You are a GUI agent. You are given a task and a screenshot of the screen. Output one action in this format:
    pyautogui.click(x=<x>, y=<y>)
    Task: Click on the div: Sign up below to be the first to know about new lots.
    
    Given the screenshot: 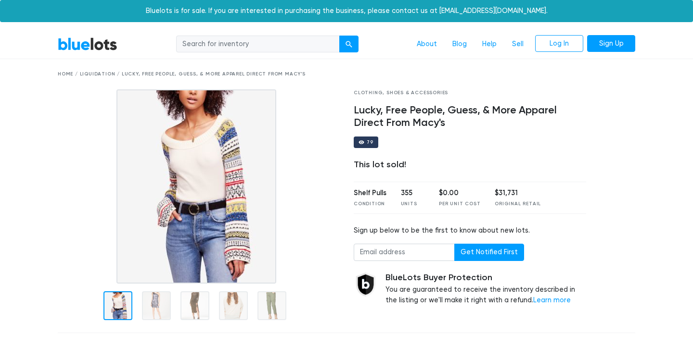 What is the action you would take?
    pyautogui.click(x=469, y=231)
    